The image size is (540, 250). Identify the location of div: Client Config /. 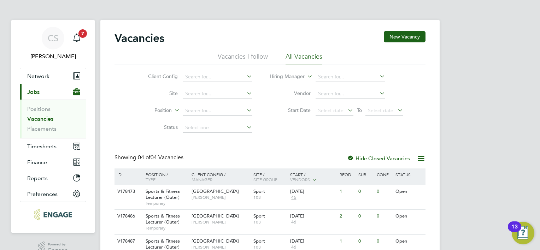
(220, 177).